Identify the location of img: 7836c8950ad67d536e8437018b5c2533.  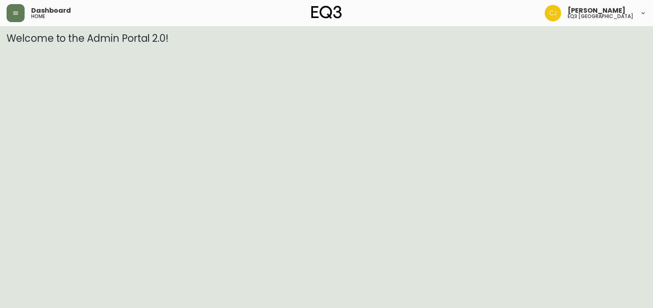
(553, 13).